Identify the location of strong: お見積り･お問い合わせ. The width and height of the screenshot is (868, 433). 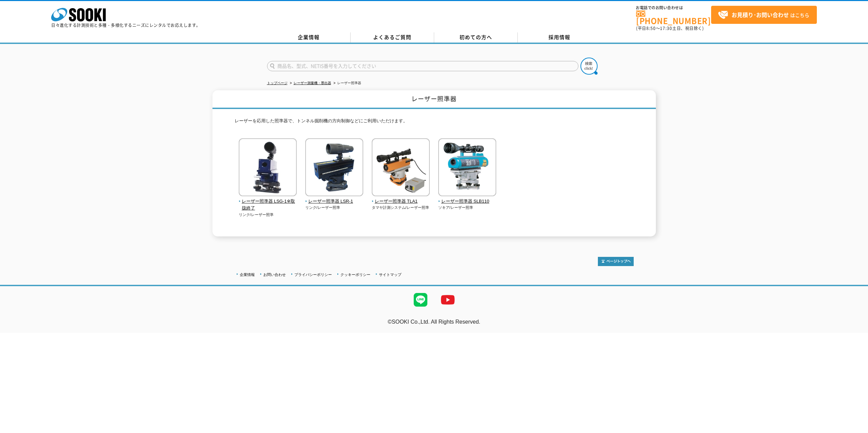
(760, 15).